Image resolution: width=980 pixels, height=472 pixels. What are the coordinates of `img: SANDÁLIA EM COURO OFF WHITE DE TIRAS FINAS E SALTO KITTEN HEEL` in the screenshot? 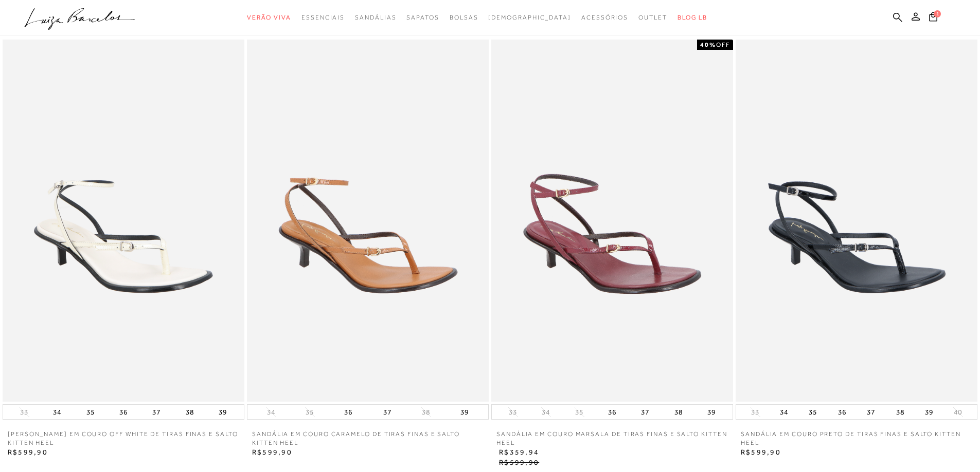 It's located at (123, 220).